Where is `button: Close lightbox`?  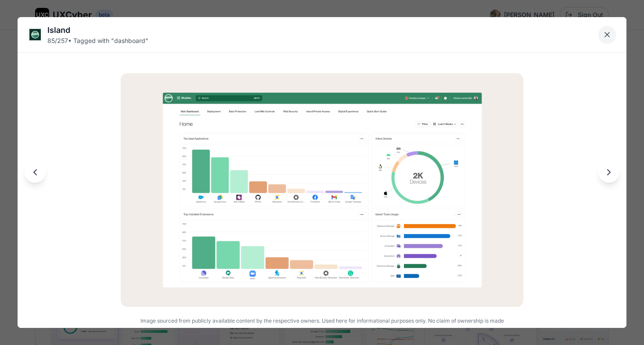 button: Close lightbox is located at coordinates (607, 35).